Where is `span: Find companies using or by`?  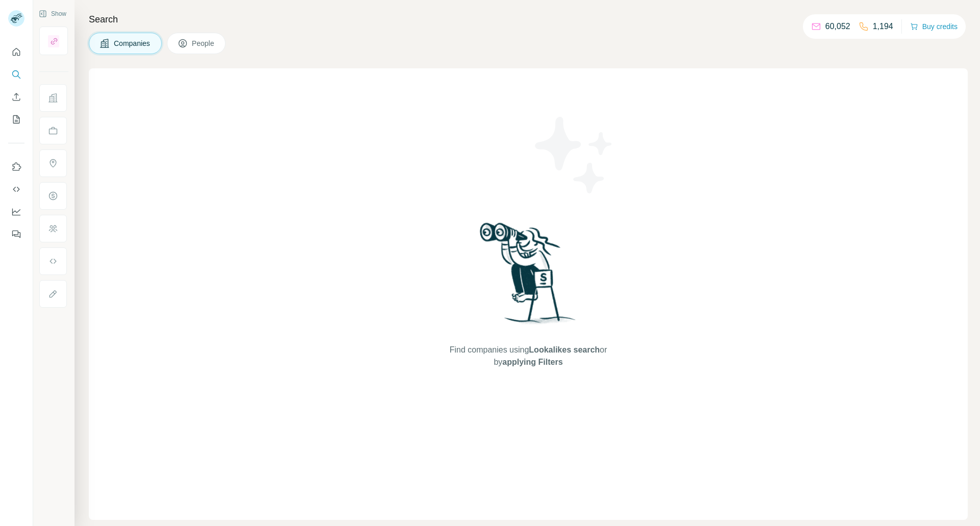
span: Find companies using or by is located at coordinates (528, 356).